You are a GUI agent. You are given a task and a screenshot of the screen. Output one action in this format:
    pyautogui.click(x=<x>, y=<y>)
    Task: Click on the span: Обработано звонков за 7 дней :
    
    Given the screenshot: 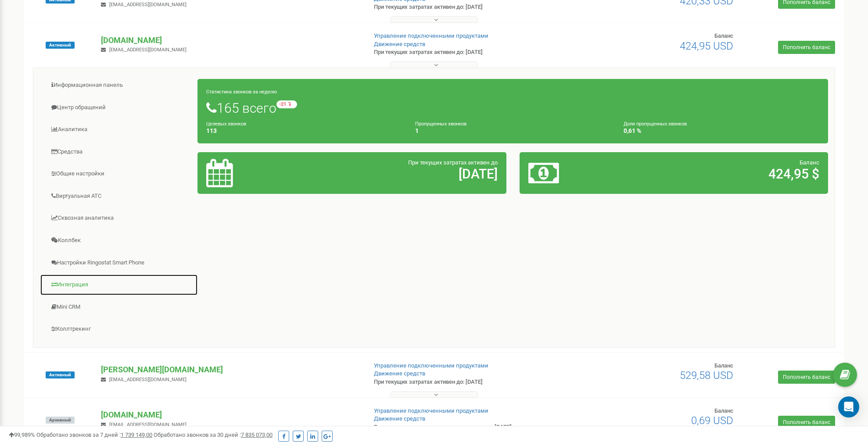 What is the action you would take?
    pyautogui.click(x=95, y=435)
    